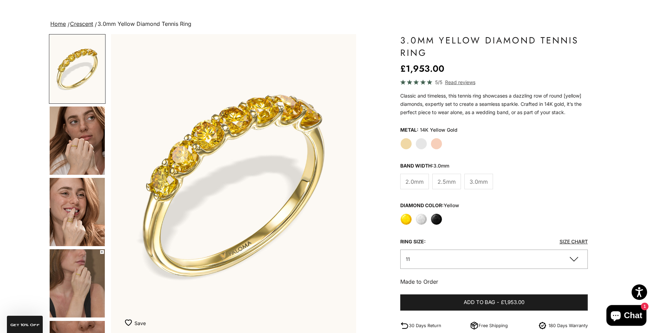  I want to click on p: Made to Order, so click(494, 282).